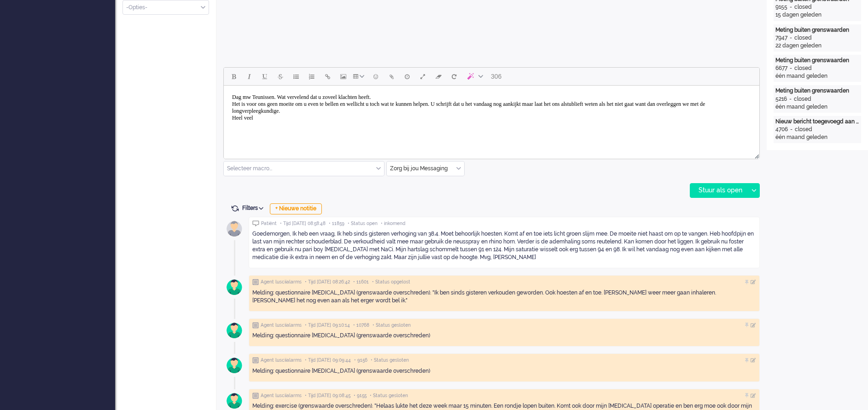 The width and height of the screenshot is (868, 410). What do you see at coordinates (337, 223) in the screenshot?
I see `span: • 11859` at bounding box center [337, 223].